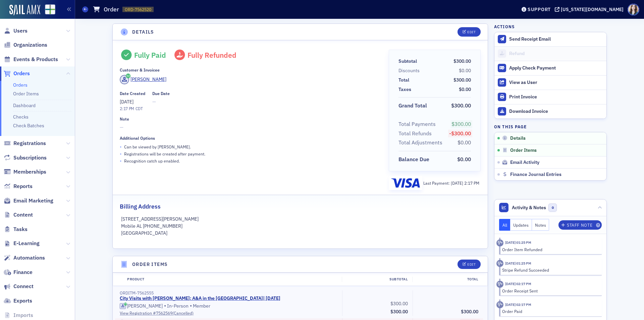 Image resolution: width=644 pixels, height=320 pixels. What do you see at coordinates (23, 315) in the screenshot?
I see `span: Imports` at bounding box center [23, 315].